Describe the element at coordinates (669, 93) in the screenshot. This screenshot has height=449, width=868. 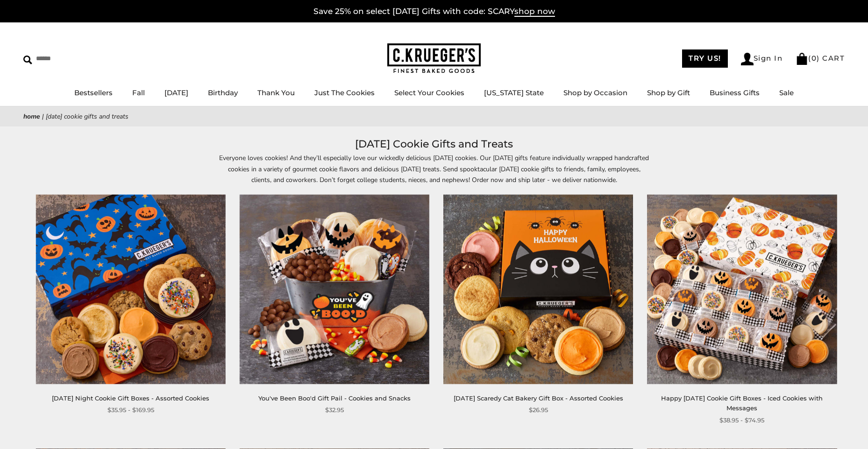
I see `a: Shop by Gift` at that location.